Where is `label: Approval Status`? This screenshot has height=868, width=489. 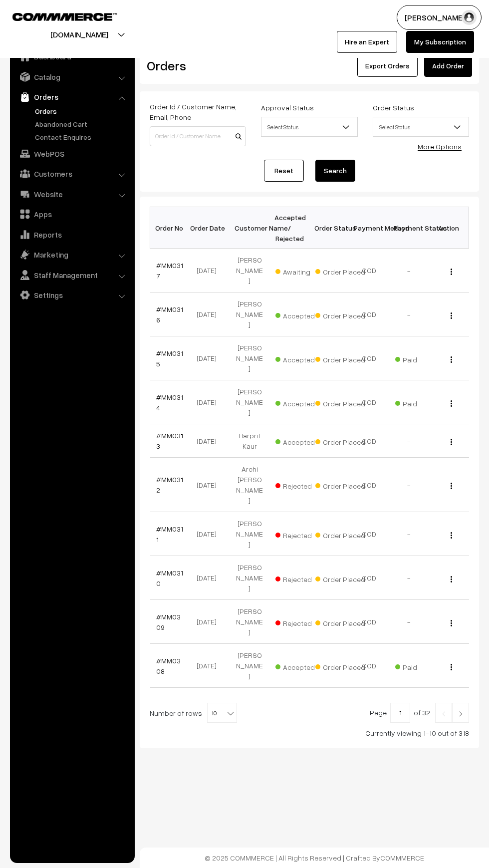
label: Approval Status is located at coordinates (287, 108).